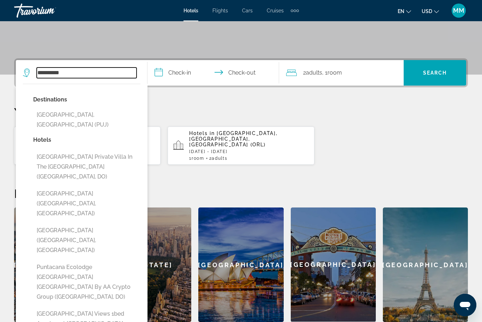  Describe the element at coordinates (248, 11) in the screenshot. I see `a: Cars` at that location.